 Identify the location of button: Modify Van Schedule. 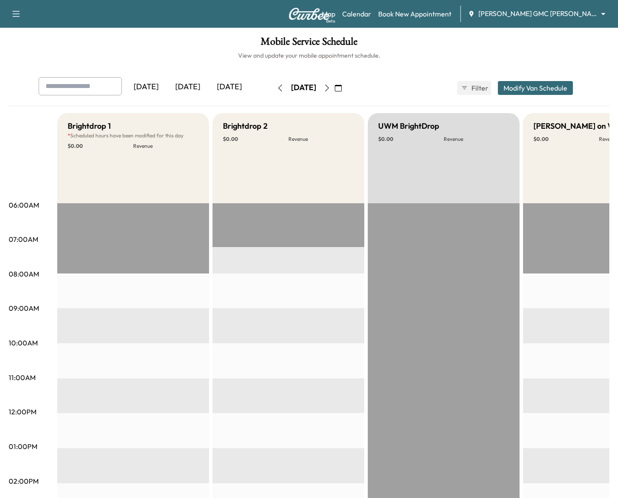
(535, 88).